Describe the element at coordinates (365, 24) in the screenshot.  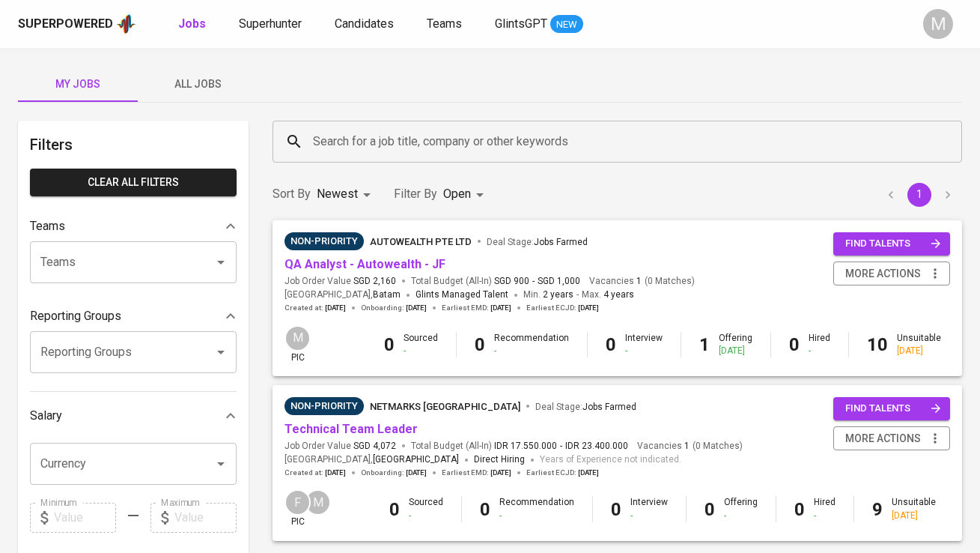
I see `a: Candidates` at that location.